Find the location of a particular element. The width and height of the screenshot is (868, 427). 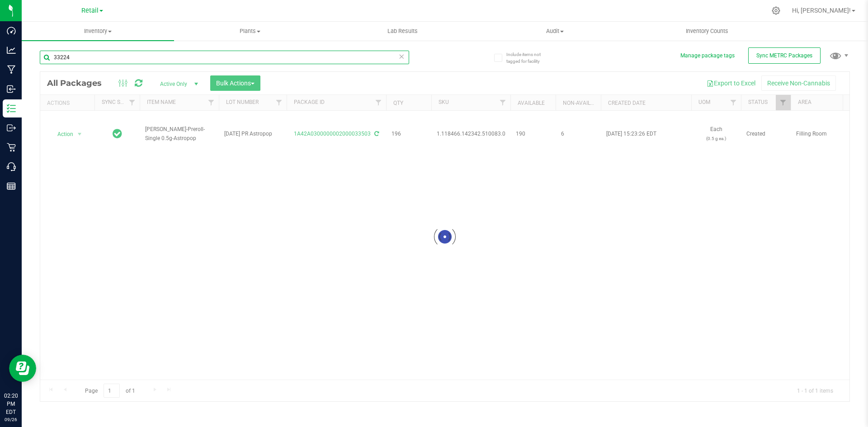

inline-svg: Inbound is located at coordinates (11, 89).